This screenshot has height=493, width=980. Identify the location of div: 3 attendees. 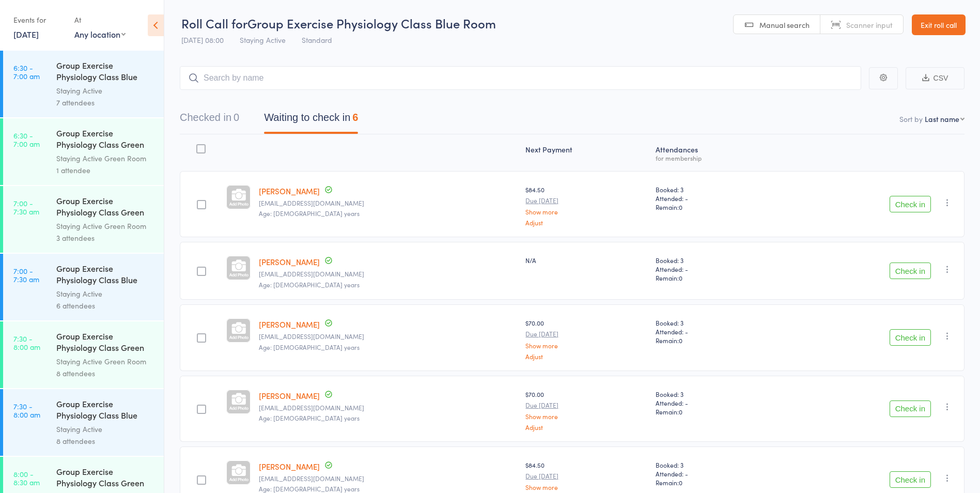
(105, 238).